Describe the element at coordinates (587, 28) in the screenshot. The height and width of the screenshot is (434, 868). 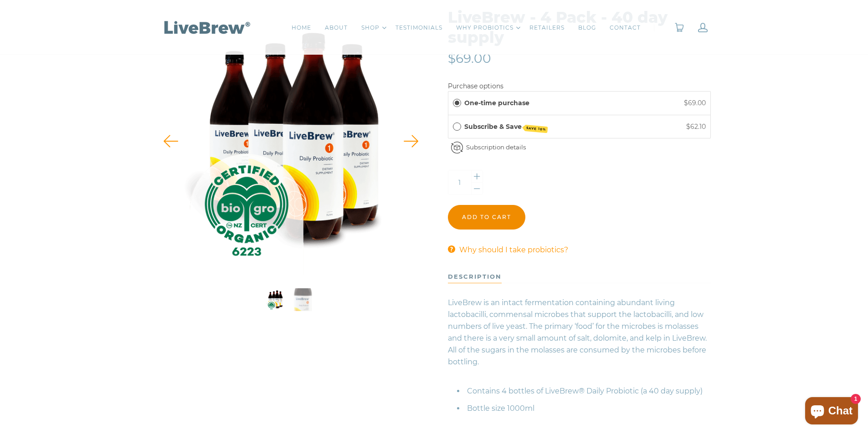
I see `a: BLOG` at that location.